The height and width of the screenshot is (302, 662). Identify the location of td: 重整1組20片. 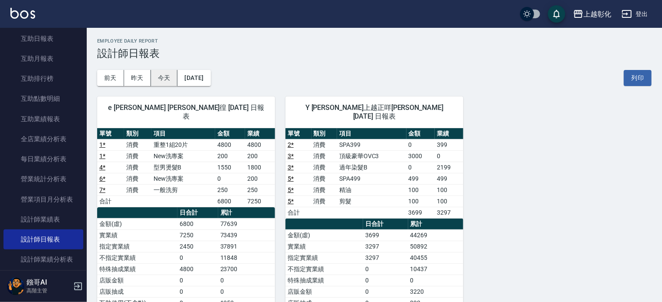
(184, 145).